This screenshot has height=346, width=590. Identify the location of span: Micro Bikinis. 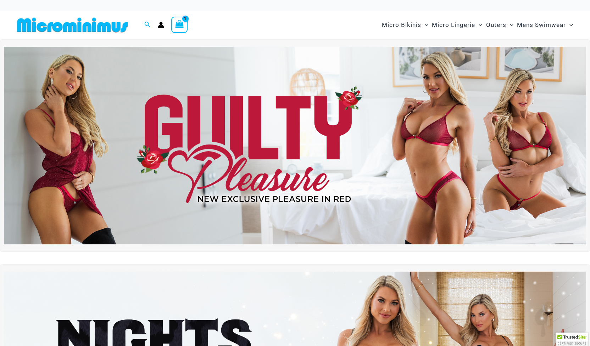
(401, 25).